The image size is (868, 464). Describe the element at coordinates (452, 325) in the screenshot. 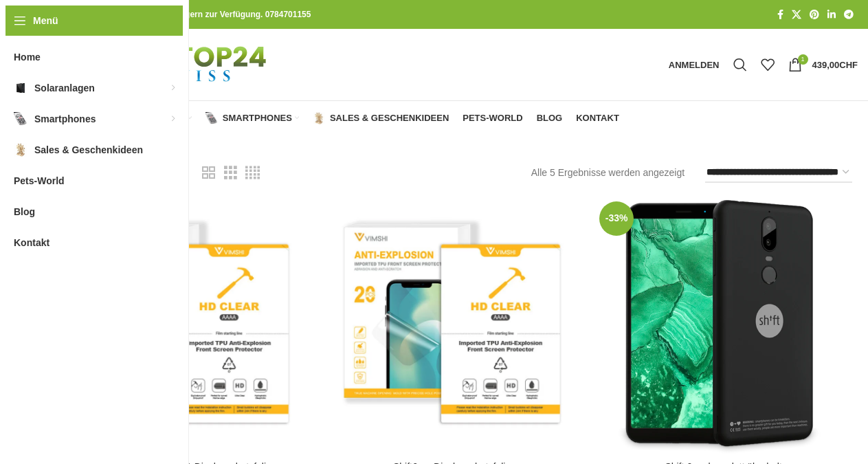

I see `a: Shift6mq Displayschutzfolie` at that location.